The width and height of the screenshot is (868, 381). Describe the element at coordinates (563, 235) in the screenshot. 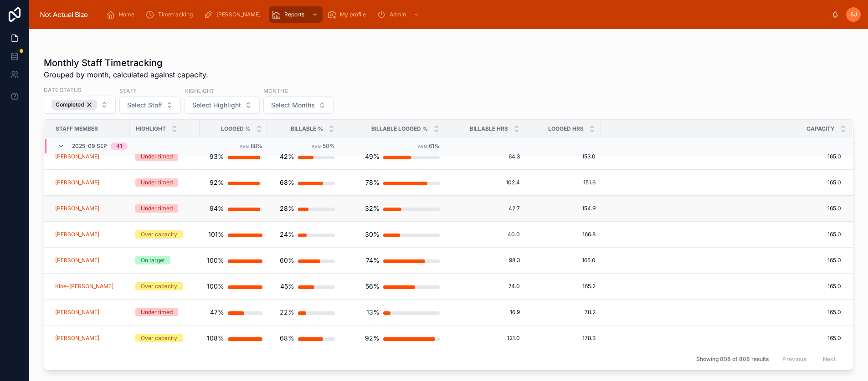

I see `span: 166.8` at that location.